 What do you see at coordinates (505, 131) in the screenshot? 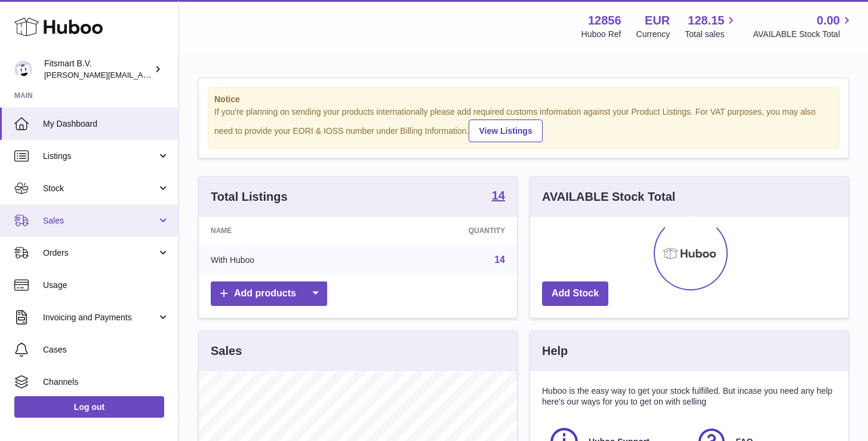
I see `a: View Listings` at bounding box center [505, 131].